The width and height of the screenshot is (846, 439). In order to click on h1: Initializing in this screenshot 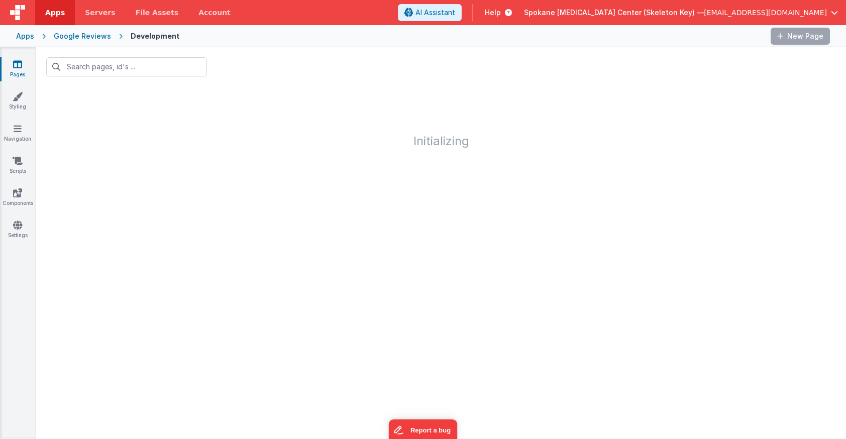, I will do `click(441, 117)`.